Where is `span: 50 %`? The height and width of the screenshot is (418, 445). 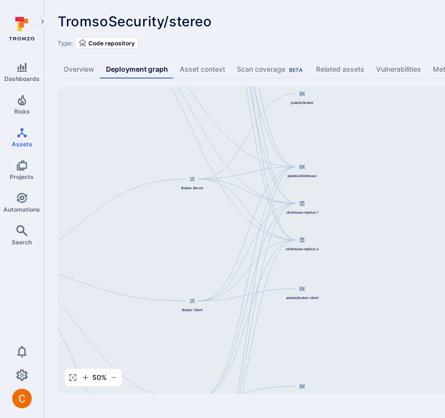 span: 50 % is located at coordinates (100, 378).